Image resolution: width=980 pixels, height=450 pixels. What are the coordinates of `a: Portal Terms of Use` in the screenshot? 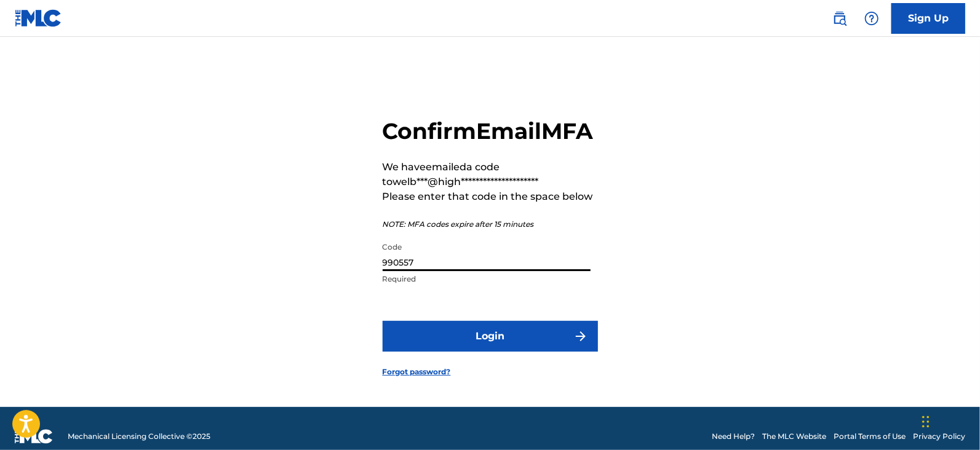 It's located at (870, 437).